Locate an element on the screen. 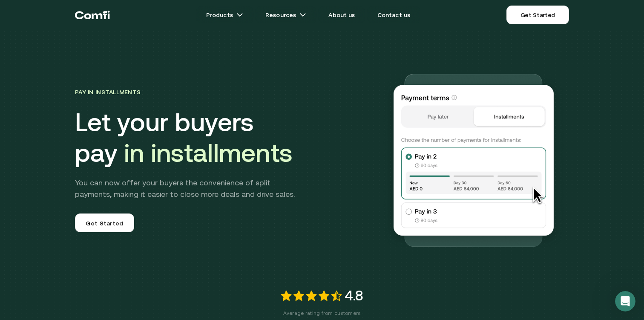  span: Pay in Installments is located at coordinates (108, 92).